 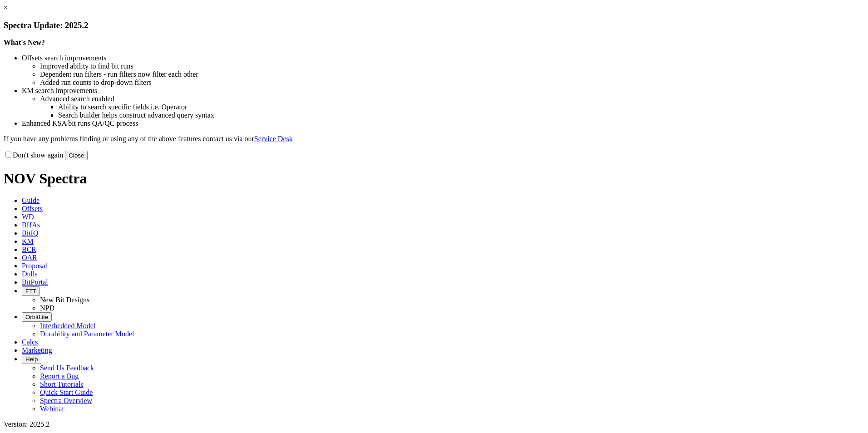 What do you see at coordinates (28, 217) in the screenshot?
I see `span: WD` at bounding box center [28, 217].